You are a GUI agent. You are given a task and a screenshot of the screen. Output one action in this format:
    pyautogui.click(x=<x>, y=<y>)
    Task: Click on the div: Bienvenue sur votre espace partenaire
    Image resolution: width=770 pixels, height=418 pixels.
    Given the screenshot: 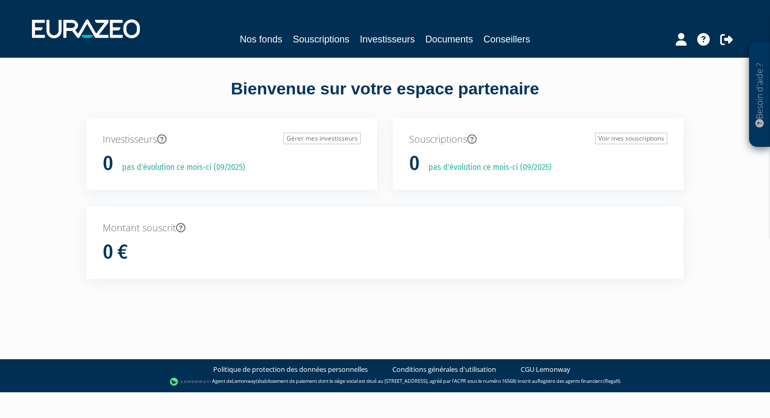 What is the action you would take?
    pyautogui.click(x=385, y=97)
    